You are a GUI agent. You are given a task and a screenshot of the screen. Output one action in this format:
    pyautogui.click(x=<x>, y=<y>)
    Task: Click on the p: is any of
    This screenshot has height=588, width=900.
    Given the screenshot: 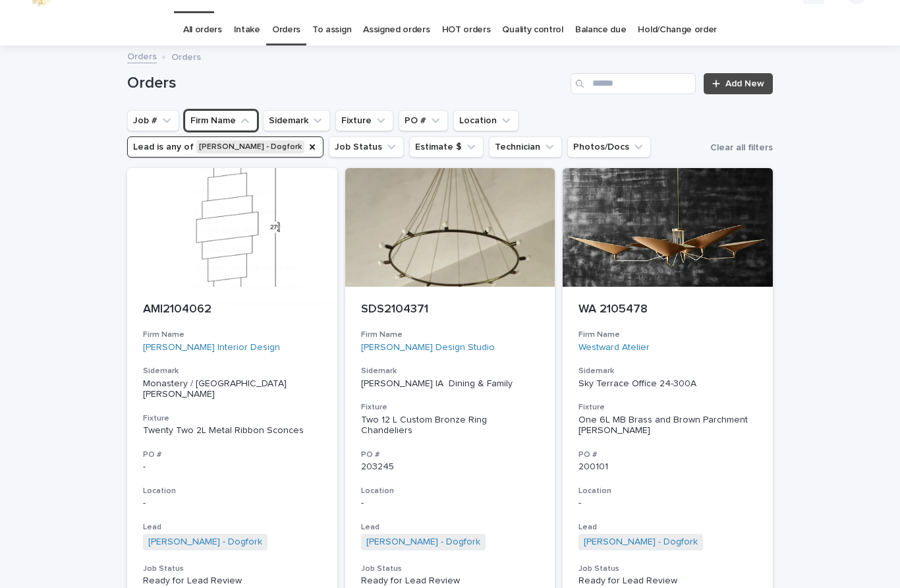 What is the action you would take?
    pyautogui.click(x=210, y=149)
    